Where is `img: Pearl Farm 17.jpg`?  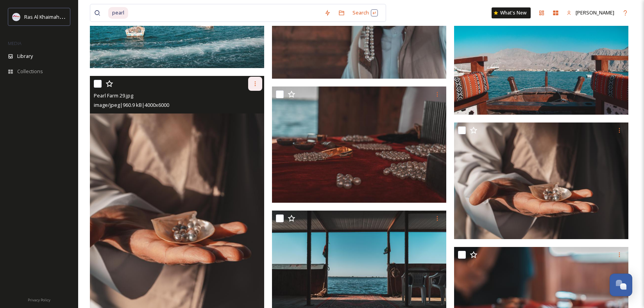 img: Pearl Farm 17.jpg is located at coordinates (541, 181).